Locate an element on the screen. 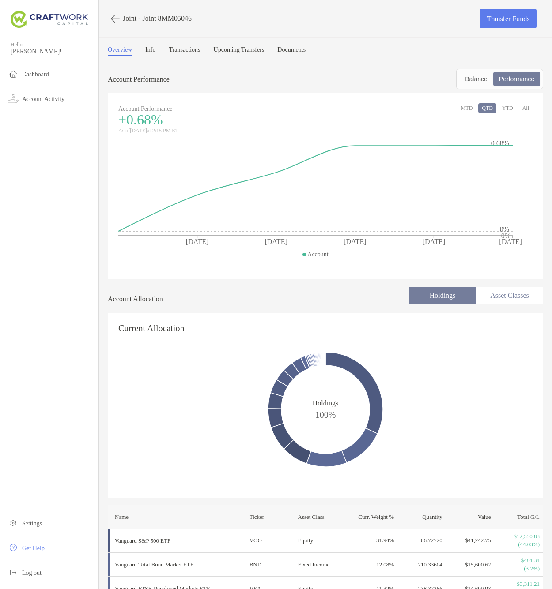 The height and width of the screenshot is (589, 552). th: Value is located at coordinates (467, 517).